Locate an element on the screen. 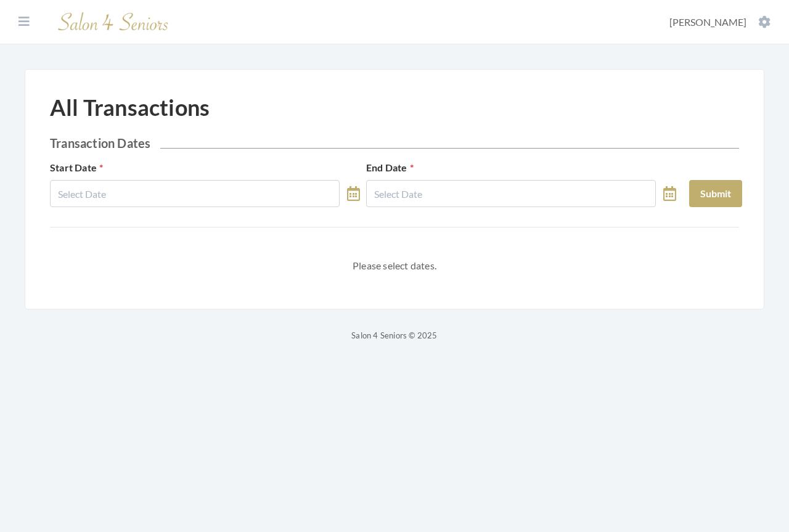 The image size is (789, 532). img: Salon 4 Seniors is located at coordinates (113, 22).